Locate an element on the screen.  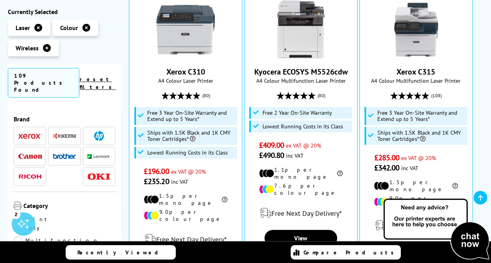
img: Lexmark is located at coordinates (99, 157).